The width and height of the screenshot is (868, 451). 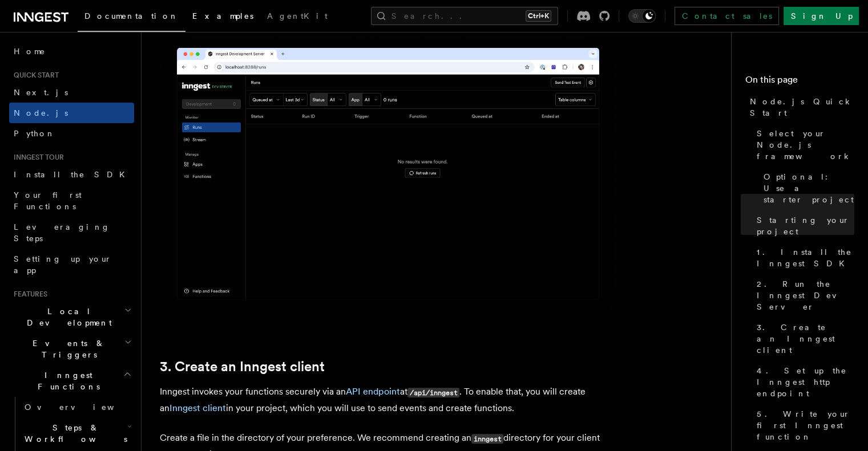 I want to click on span: 5. Write your first Inngest function, so click(x=805, y=425).